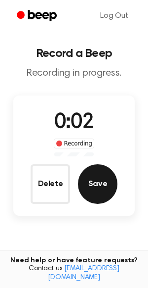 The height and width of the screenshot is (288, 148). What do you see at coordinates (74, 53) in the screenshot?
I see `h1: Record a Beep` at bounding box center [74, 53].